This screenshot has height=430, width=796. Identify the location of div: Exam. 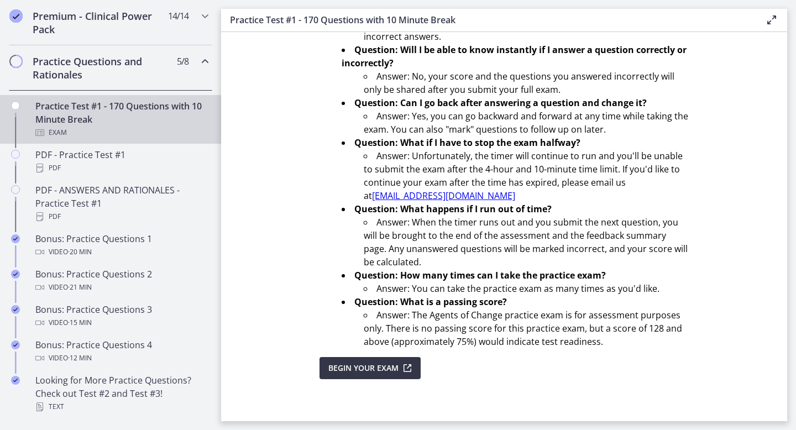
(122, 133).